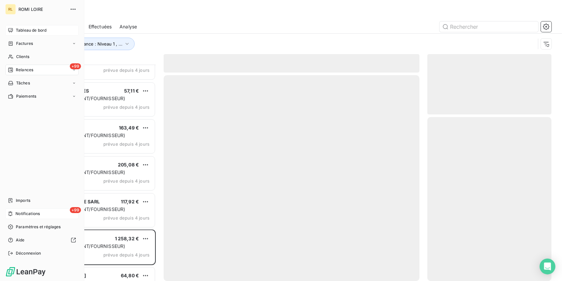  What do you see at coordinates (31, 30) in the screenshot?
I see `span: Tableau de bord` at bounding box center [31, 30].